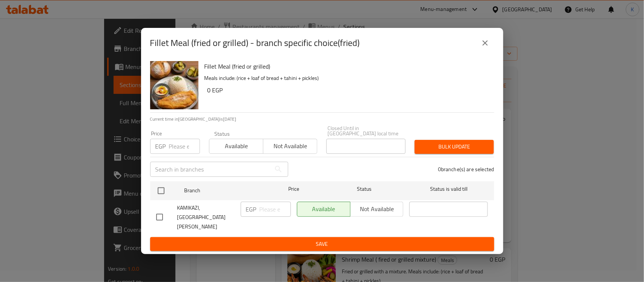 The height and width of the screenshot is (282, 644). Describe the element at coordinates (322, 244) in the screenshot. I see `button: Save` at that location.